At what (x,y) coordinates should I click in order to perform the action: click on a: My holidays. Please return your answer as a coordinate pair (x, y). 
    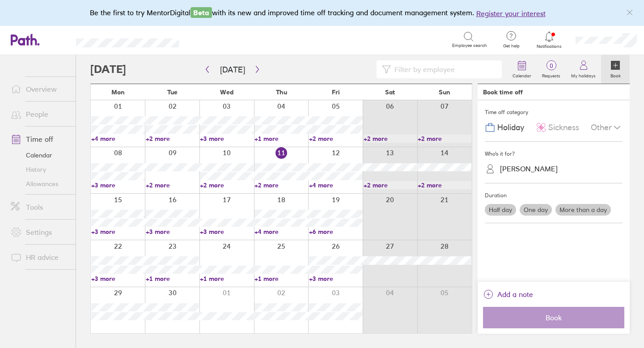
    Looking at the image, I should click on (583, 69).